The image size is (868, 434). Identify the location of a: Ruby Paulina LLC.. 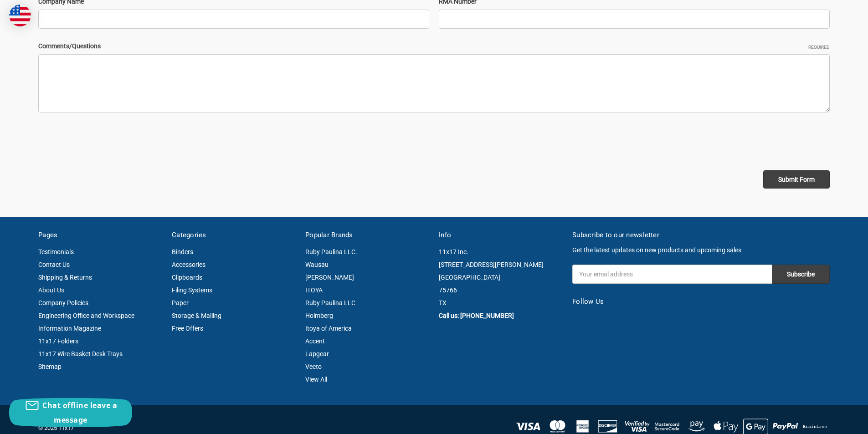
(331, 251).